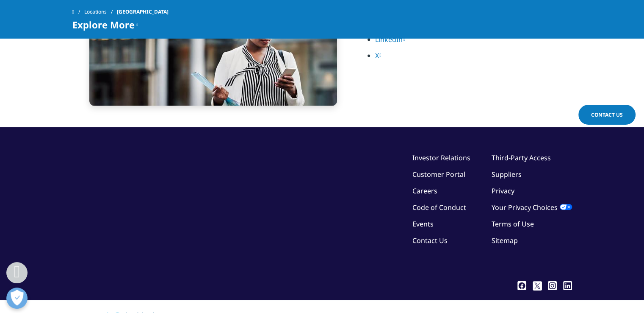 Image resolution: width=644 pixels, height=313 pixels. Describe the element at coordinates (423, 224) in the screenshot. I see `a: Events` at that location.